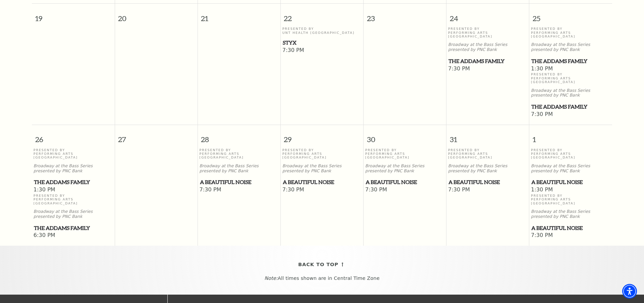 The height and width of the screenshot is (303, 644). Describe the element at coordinates (322, 137) in the screenshot. I see `span: 29` at that location.